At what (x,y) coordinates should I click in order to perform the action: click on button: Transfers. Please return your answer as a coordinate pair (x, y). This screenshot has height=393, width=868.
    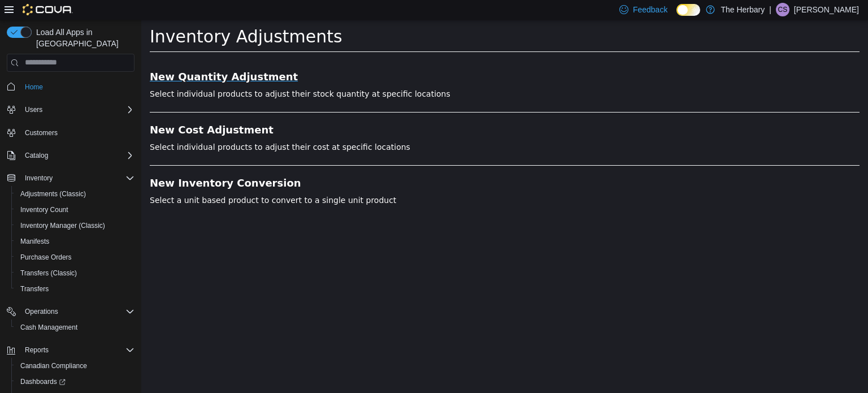
    Looking at the image, I should click on (75, 289).